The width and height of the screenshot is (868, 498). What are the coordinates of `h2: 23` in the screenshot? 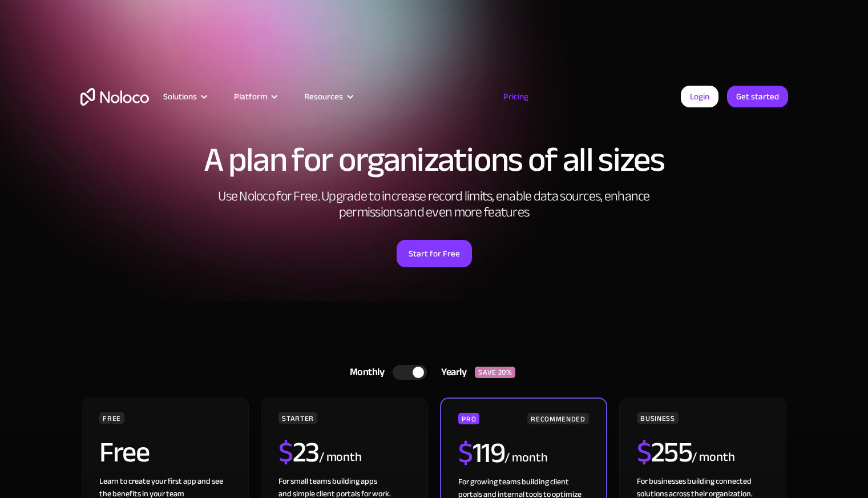 It's located at (298, 453).